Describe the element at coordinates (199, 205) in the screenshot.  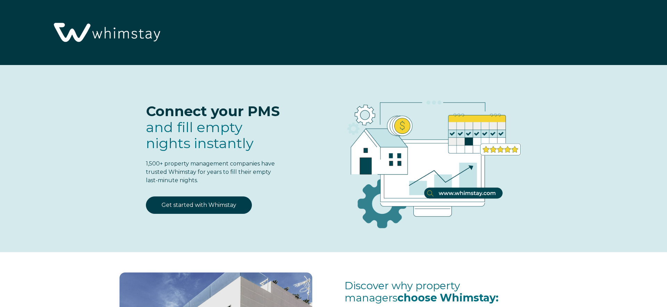
I see `a: Get started with Whimstay` at that location.